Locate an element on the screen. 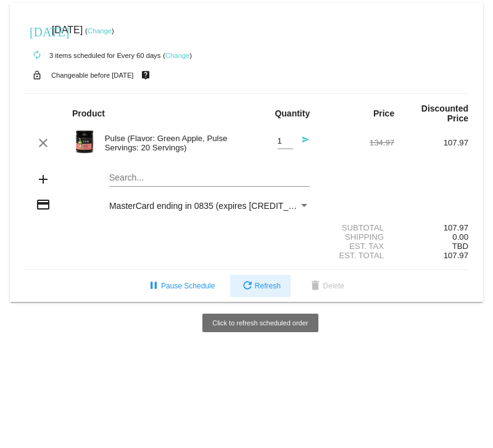 The height and width of the screenshot is (448, 493). img: Image-1-Carousel-Pulse-20S-Green-Apple-Transp.png is located at coordinates (85, 142).